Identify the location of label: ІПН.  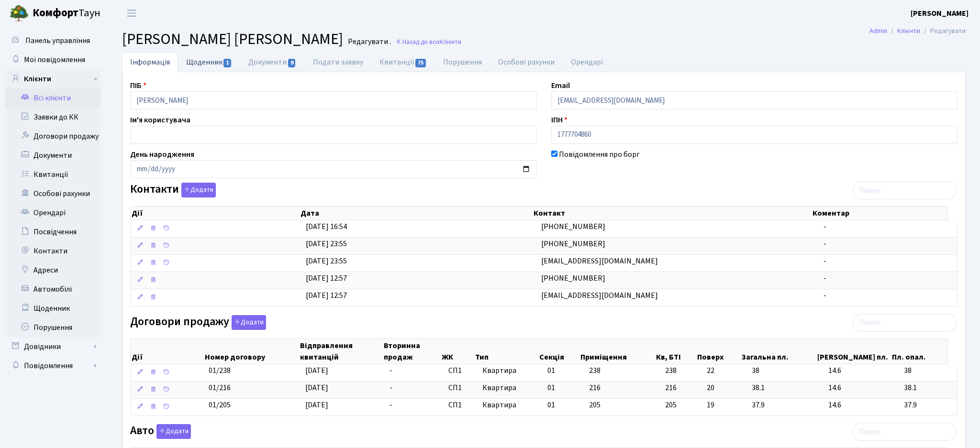
(559, 120).